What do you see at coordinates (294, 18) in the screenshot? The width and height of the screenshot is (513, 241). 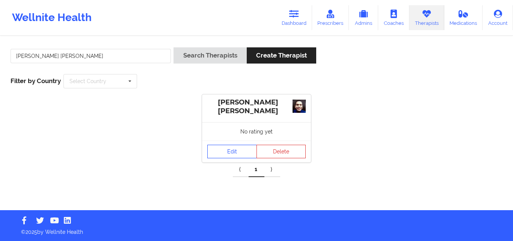 I see `a: Dashboard` at bounding box center [294, 18].